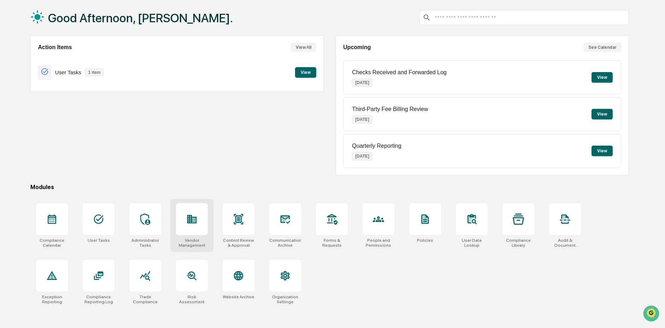  I want to click on button: See Calendar, so click(602, 47).